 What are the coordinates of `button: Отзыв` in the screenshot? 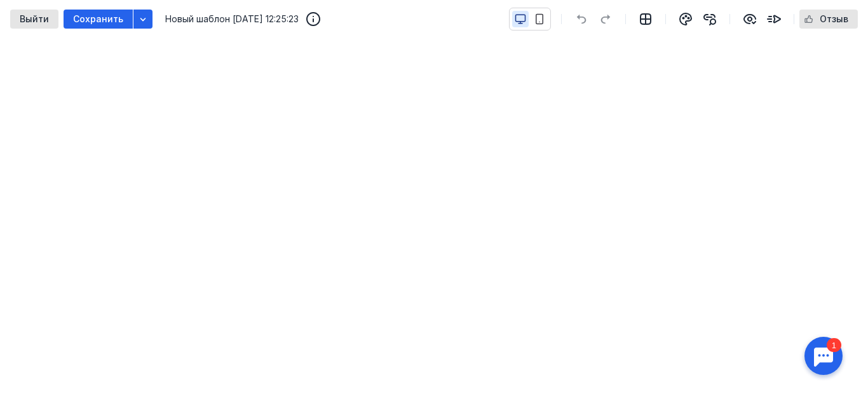 It's located at (829, 19).